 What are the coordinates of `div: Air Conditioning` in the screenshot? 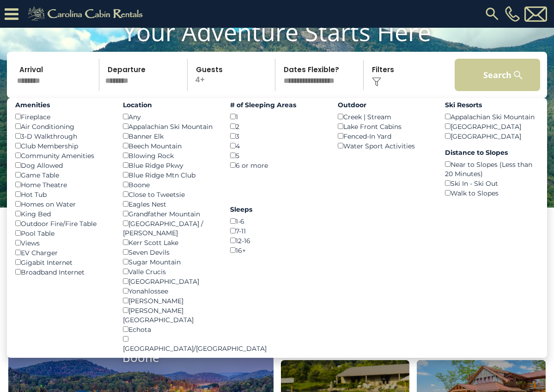 It's located at (62, 126).